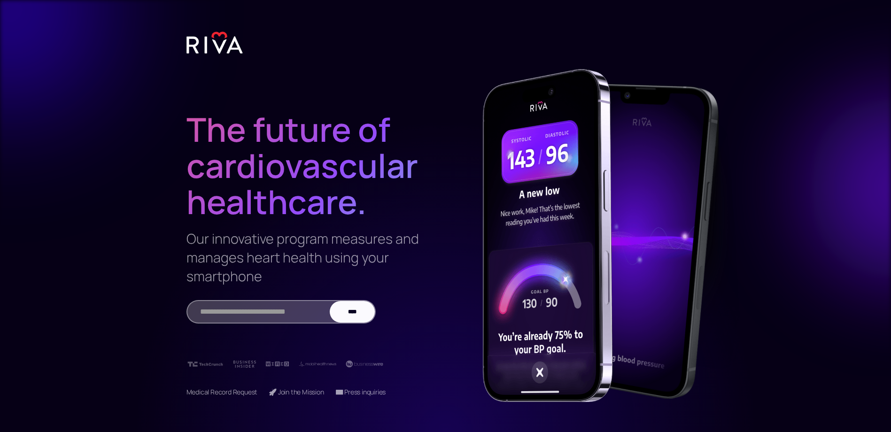 The height and width of the screenshot is (432, 891). I want to click on a: Medical Record Request, so click(222, 392).